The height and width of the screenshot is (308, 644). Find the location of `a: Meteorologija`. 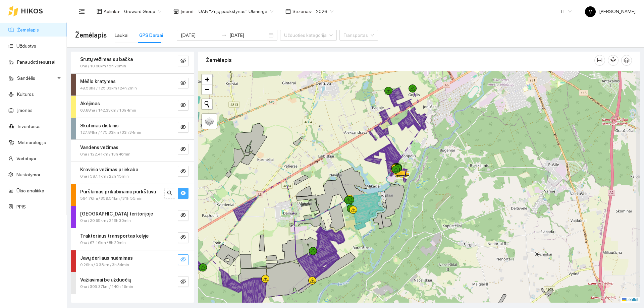

a: Meteorologija is located at coordinates (32, 143).